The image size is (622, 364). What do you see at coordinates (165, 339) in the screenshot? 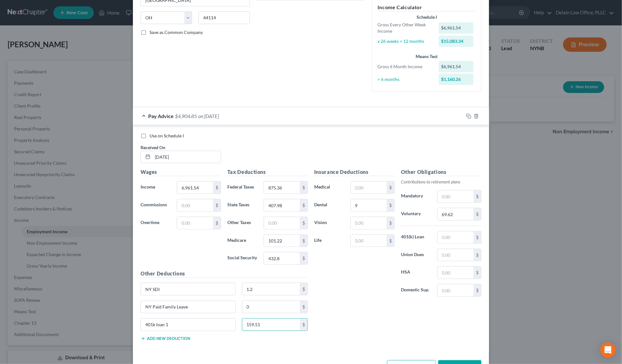
I see `button: Add new deduction` at bounding box center [165, 339].